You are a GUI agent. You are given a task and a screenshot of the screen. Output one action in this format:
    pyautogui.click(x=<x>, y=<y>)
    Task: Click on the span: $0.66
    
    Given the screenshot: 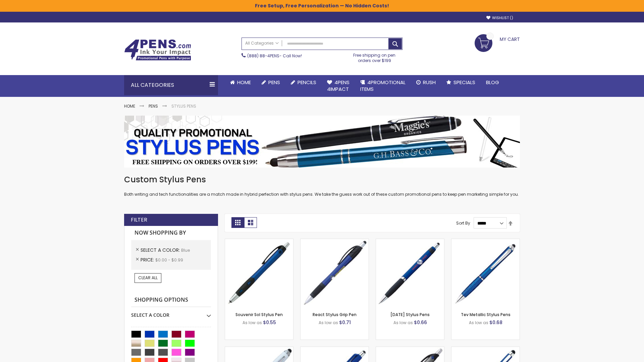 What is the action you would take?
    pyautogui.click(x=420, y=323)
    